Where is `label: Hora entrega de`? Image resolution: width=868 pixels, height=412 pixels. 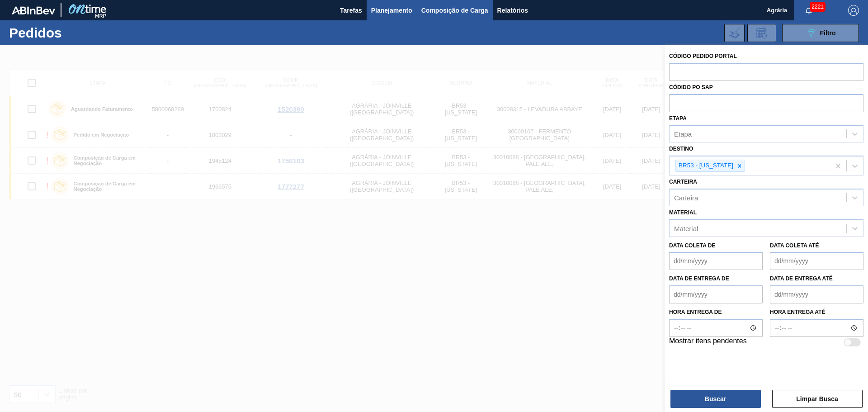 label: Hora entrega de is located at coordinates (715, 313).